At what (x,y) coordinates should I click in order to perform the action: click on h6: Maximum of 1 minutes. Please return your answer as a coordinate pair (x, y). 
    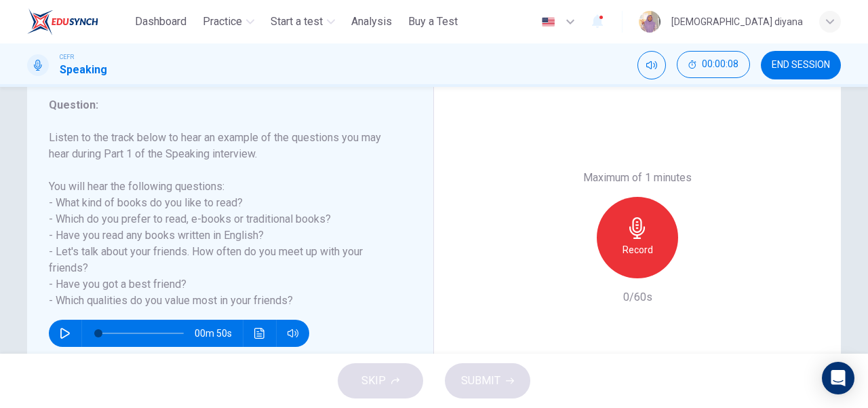
    Looking at the image, I should click on (637, 177).